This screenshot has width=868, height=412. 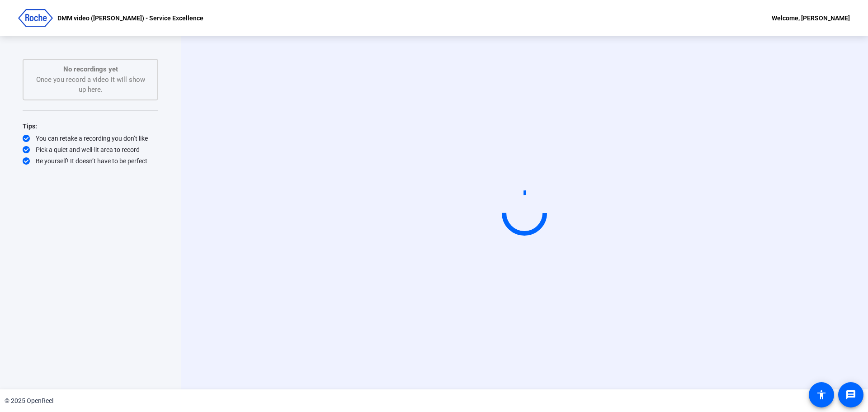 I want to click on div: © 2025 OpenReel, so click(x=29, y=401).